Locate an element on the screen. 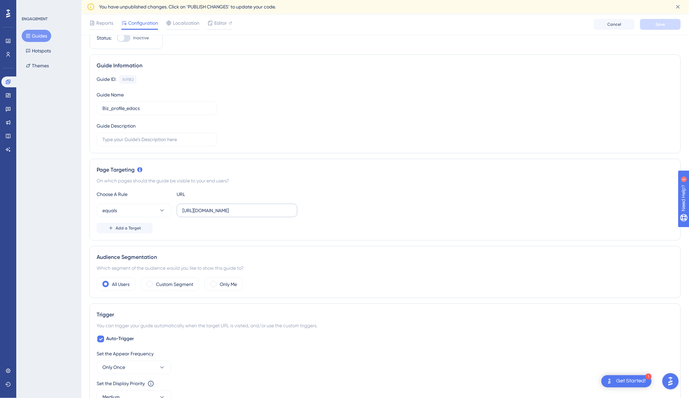 The image size is (689, 398). div: Status: is located at coordinates (104, 38).